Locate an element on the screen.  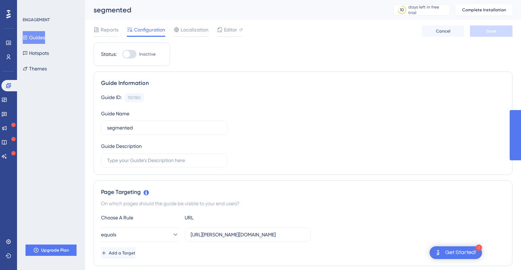
button: Add a Target is located at coordinates (118, 253).